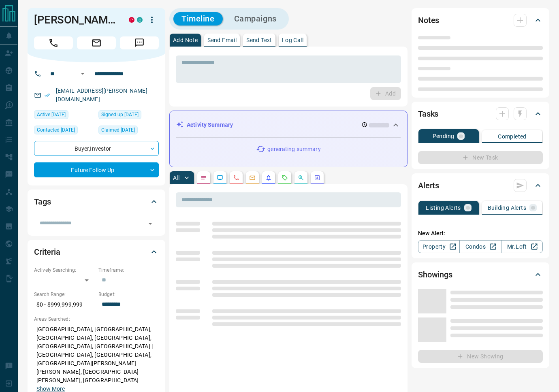 This screenshot has width=559, height=392. I want to click on svg: Opportunities, so click(301, 178).